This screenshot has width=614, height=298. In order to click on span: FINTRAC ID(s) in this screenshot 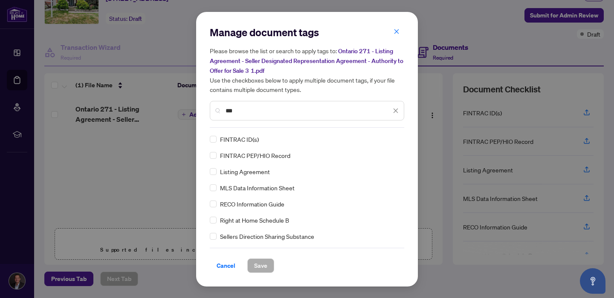, I will do `click(239, 139)`.